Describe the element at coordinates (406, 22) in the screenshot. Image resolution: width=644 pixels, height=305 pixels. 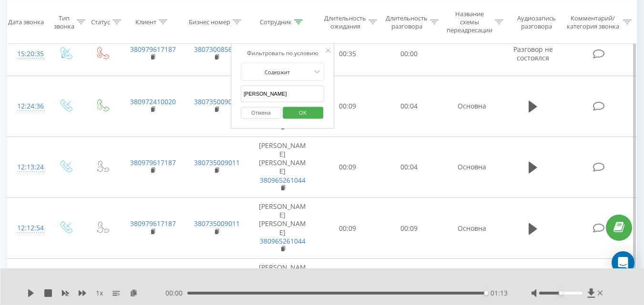
I see `div: Длительность разговора` at that location.